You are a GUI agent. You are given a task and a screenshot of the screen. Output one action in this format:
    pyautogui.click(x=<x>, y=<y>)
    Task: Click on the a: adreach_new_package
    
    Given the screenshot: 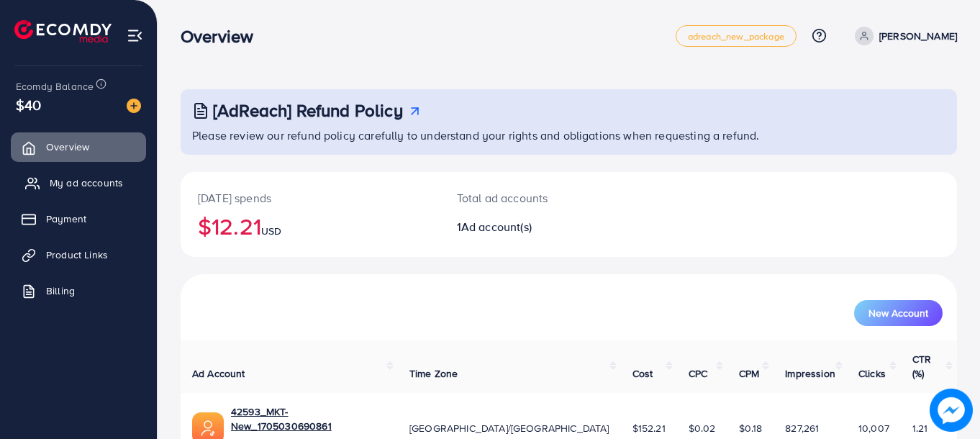 What is the action you would take?
    pyautogui.click(x=736, y=36)
    